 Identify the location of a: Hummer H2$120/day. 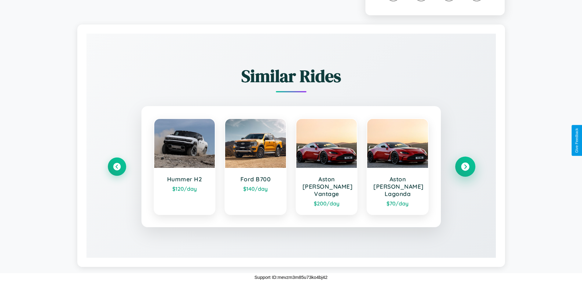
(184, 166).